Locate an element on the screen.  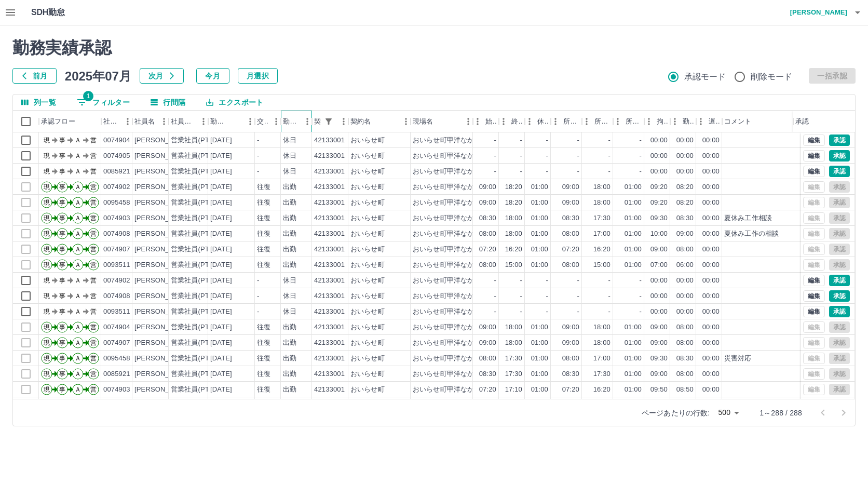
button: 前月 is located at coordinates (35, 76).